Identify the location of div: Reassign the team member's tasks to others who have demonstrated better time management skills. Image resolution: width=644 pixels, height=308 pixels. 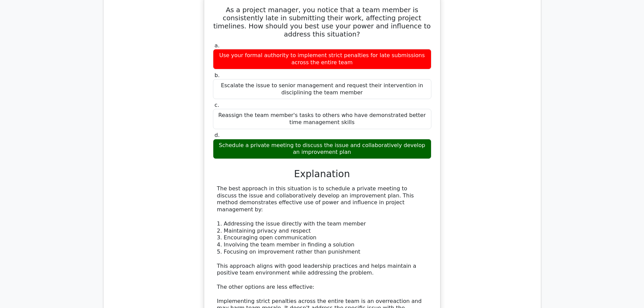
(322, 119).